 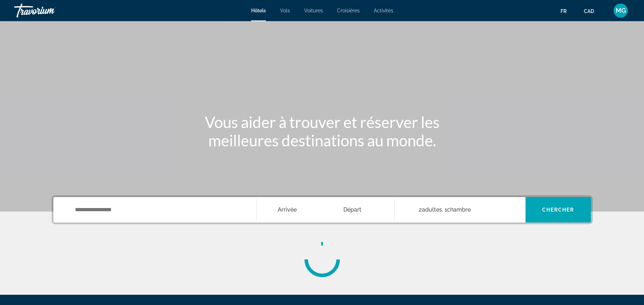 What do you see at coordinates (259, 10) in the screenshot?
I see `a: Hôtels` at bounding box center [259, 10].